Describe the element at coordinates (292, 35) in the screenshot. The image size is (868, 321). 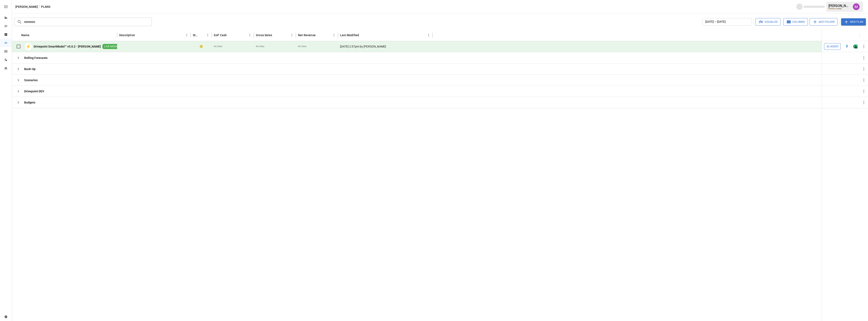
I see `button: Gross Sales column menu` at that location.